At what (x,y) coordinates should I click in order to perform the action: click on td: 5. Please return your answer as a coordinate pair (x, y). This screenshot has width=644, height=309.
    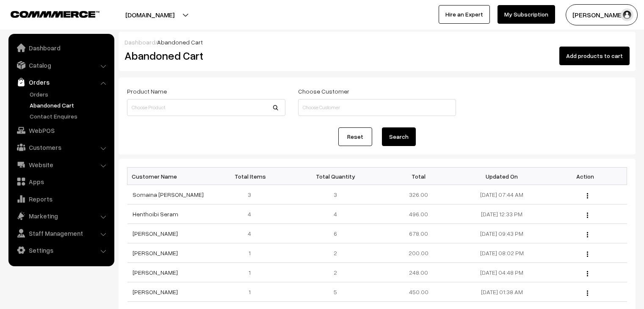
    Looking at the image, I should click on (335, 292).